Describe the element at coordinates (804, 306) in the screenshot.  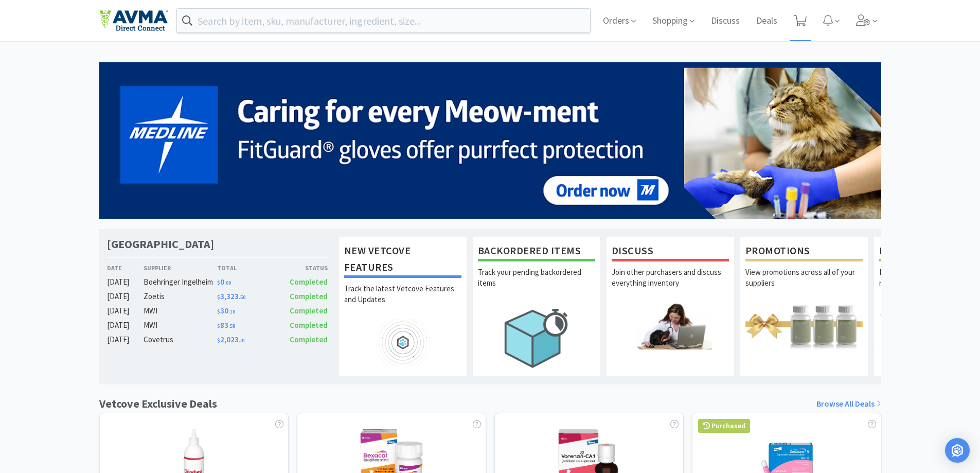
I see `a: PromotionsView promotions across all of your suppliers` at that location.